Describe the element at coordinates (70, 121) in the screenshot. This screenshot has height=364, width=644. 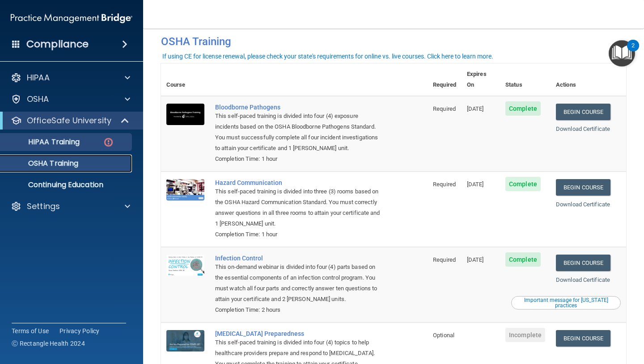
I see `a: OfficeSafe University` at that location.